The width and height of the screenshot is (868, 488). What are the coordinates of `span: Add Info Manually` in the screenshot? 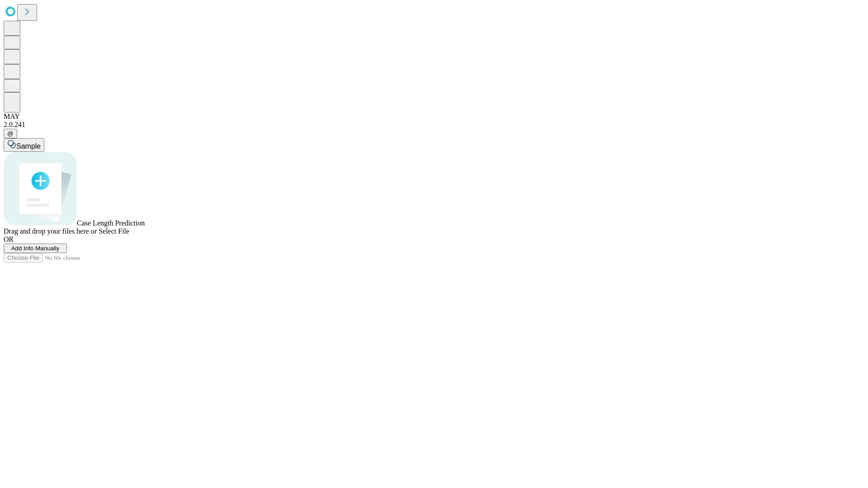 It's located at (35, 248).